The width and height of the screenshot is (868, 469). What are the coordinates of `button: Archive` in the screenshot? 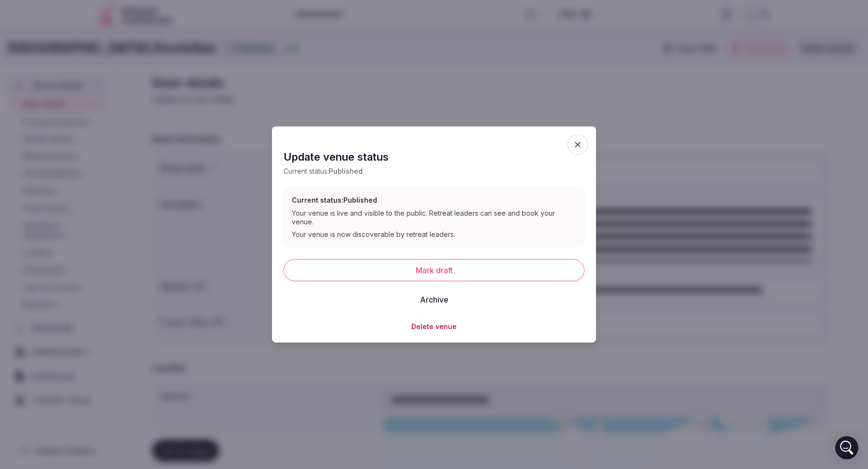 It's located at (434, 300).